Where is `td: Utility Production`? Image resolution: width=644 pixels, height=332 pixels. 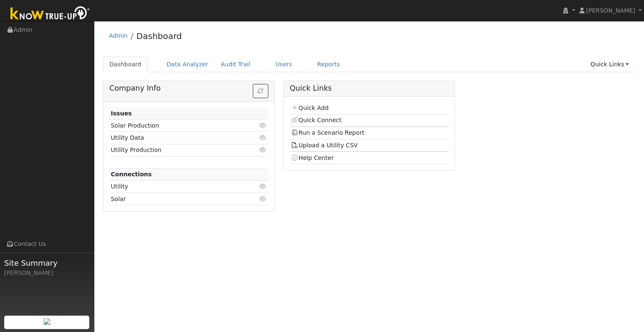
td: Utility Production is located at coordinates (176, 150).